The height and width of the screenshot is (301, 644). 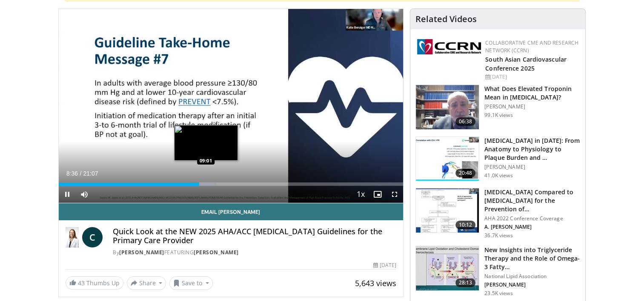 I want to click on p: 41.0K views, so click(x=499, y=176).